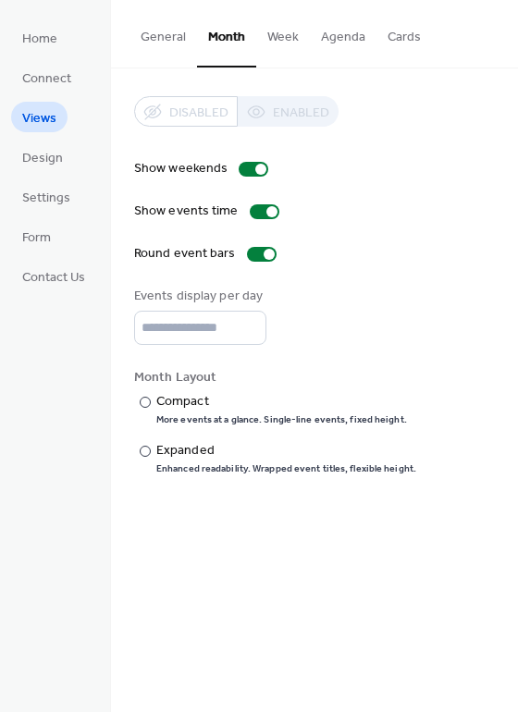 The width and height of the screenshot is (518, 712). I want to click on div: Round event bars, so click(185, 253).